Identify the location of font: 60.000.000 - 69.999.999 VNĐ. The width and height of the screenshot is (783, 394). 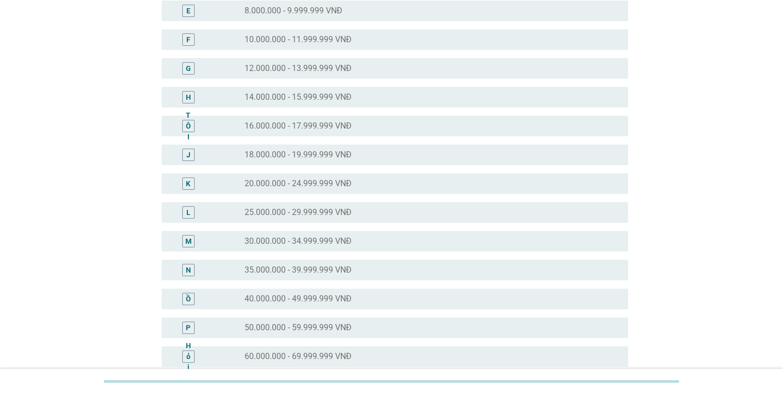
(298, 356).